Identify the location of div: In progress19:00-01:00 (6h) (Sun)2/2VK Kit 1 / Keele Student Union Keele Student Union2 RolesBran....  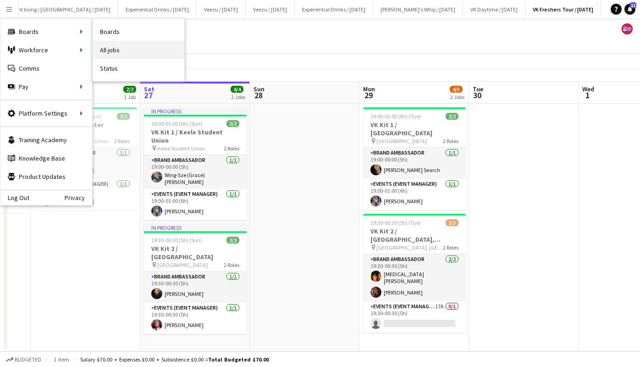
(195, 164).